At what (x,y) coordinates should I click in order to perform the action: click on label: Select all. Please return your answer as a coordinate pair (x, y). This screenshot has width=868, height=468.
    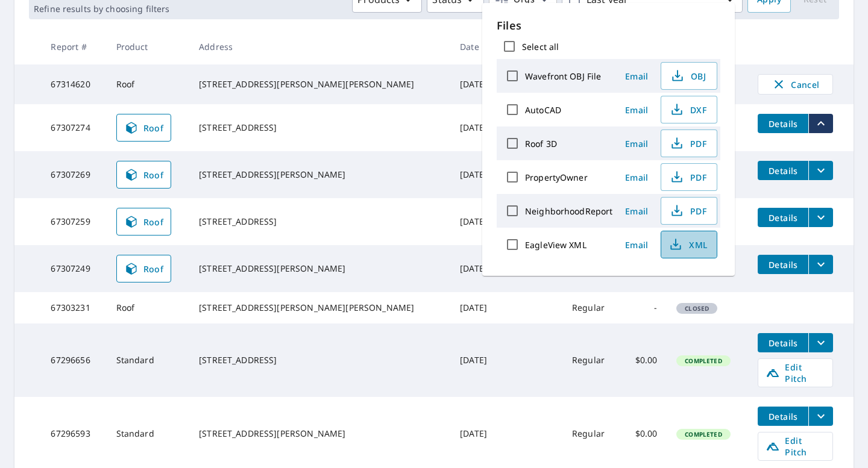
    Looking at the image, I should click on (540, 46).